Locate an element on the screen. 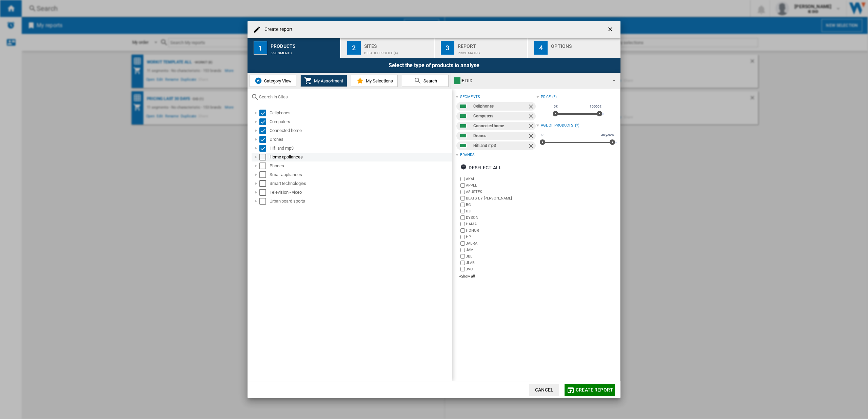  div: Price is located at coordinates (546, 97).